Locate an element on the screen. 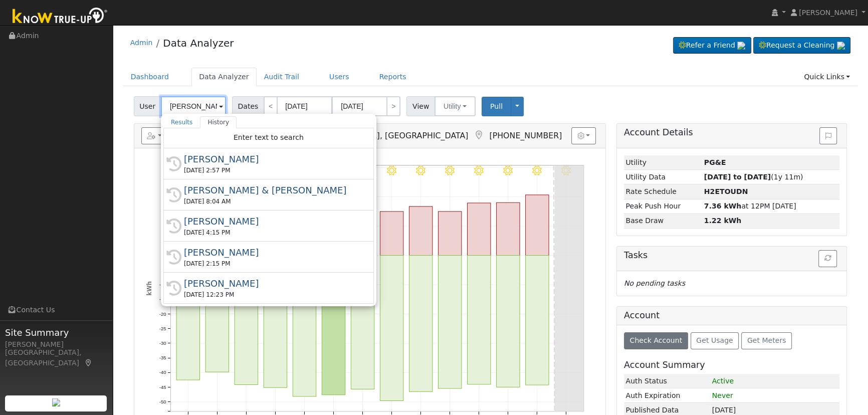 This screenshot has width=868, height=415. h5: Account Summary is located at coordinates (732, 365).